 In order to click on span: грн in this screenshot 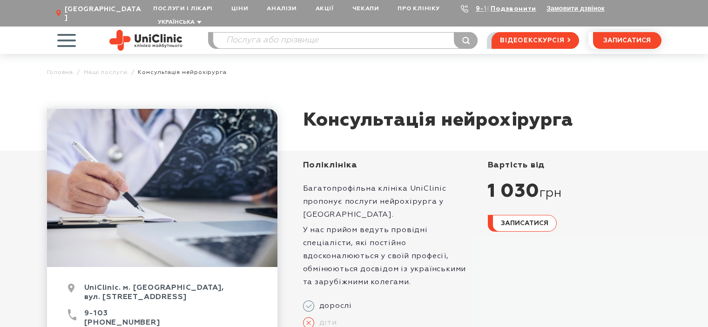, I will do `click(551, 194)`.